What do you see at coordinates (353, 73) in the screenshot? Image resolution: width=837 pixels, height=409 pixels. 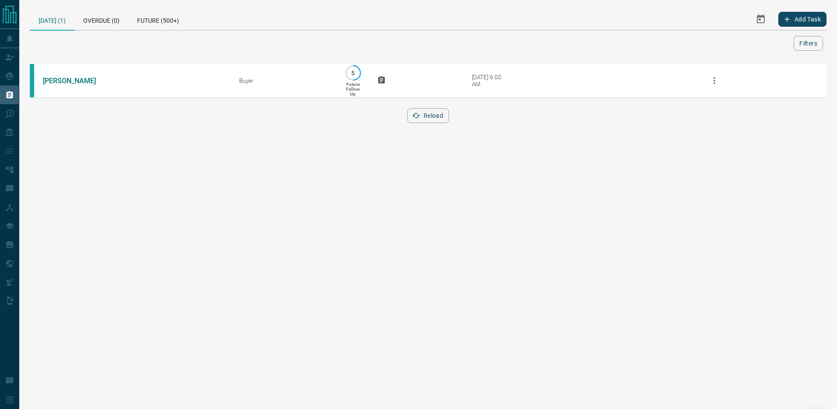 I see `p: 5` at bounding box center [353, 73].